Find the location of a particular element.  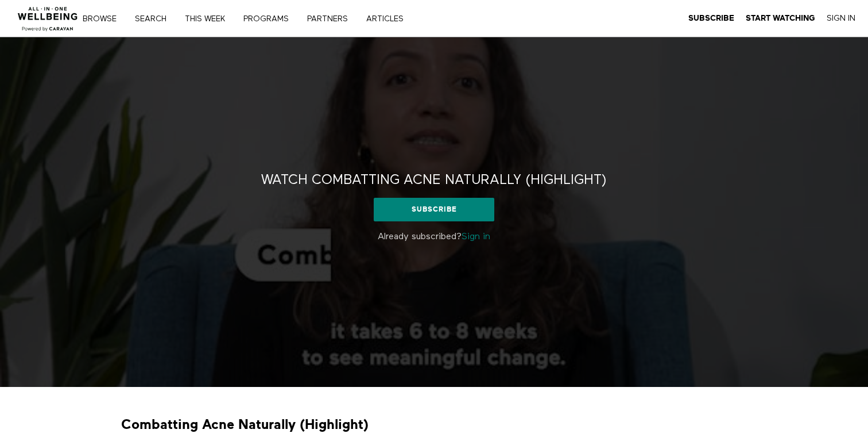

p: Already subscribed? is located at coordinates (434, 237).